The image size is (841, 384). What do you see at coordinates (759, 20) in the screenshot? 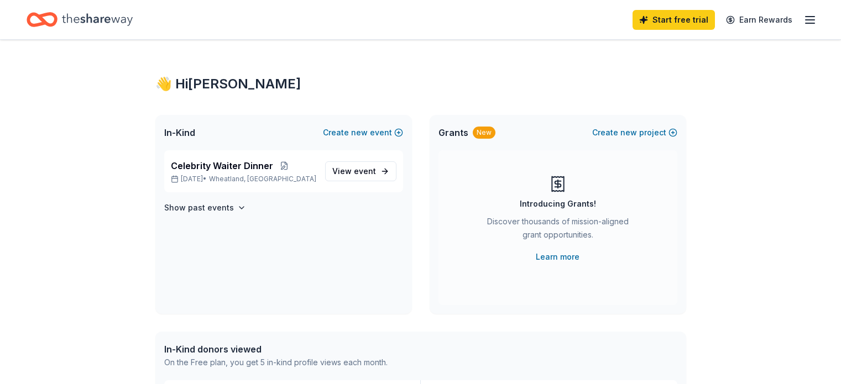
I see `a: Earn Rewards` at bounding box center [759, 20].